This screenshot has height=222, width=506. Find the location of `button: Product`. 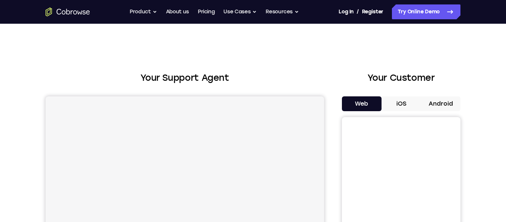

button: Product is located at coordinates (143, 12).